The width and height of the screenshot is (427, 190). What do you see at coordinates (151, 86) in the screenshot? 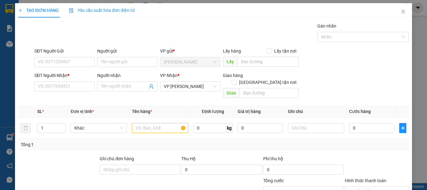
I see `span: user-add` at bounding box center [151, 86].